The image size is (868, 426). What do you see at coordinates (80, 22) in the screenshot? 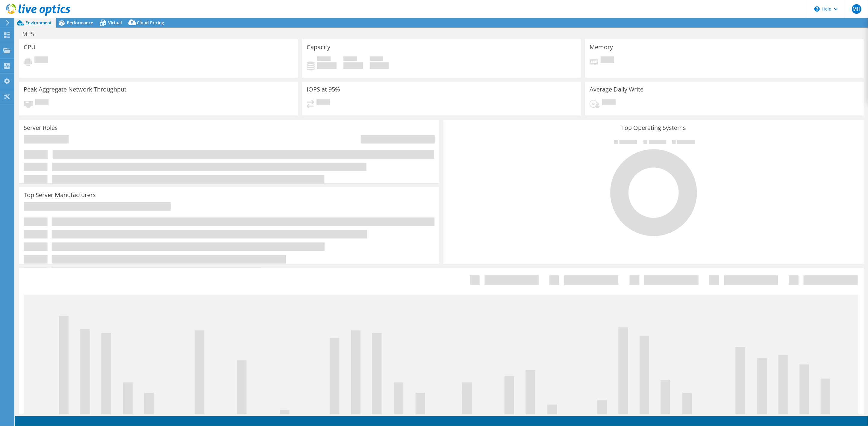
I see `span: Performance` at bounding box center [80, 22].